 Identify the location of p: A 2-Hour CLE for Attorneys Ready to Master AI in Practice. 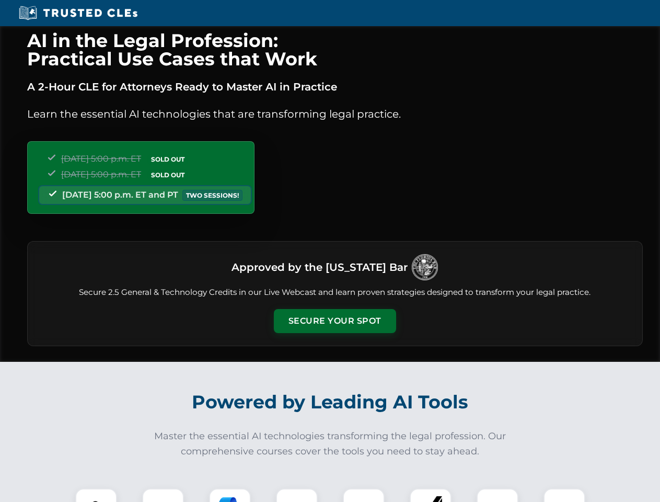
(335, 87).